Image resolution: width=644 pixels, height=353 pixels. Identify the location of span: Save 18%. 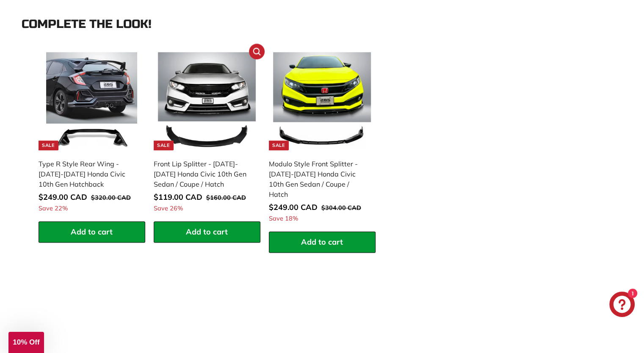
(284, 219).